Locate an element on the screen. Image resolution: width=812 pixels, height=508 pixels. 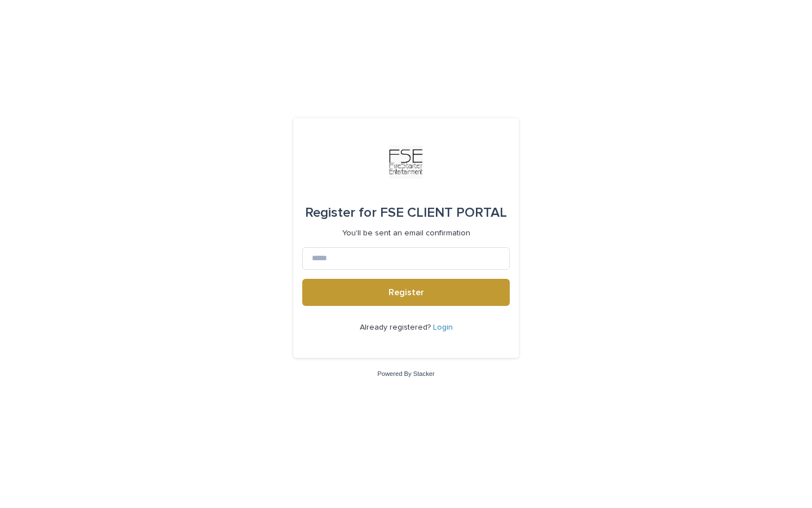
p: You'll be sent an email confirmation is located at coordinates (406, 233).